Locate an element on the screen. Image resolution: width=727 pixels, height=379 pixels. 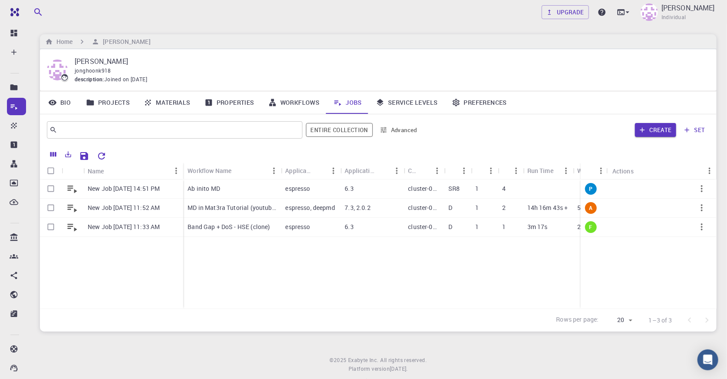
a: Properties is located at coordinates (229, 102).